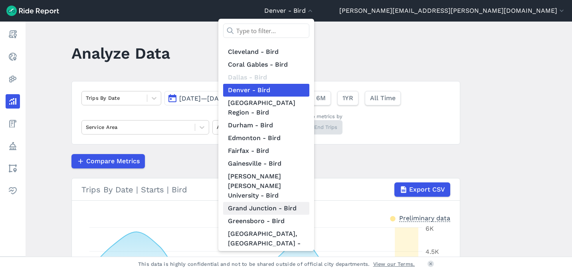 The image size is (572, 271). I want to click on a: Cleveland - Bird, so click(266, 52).